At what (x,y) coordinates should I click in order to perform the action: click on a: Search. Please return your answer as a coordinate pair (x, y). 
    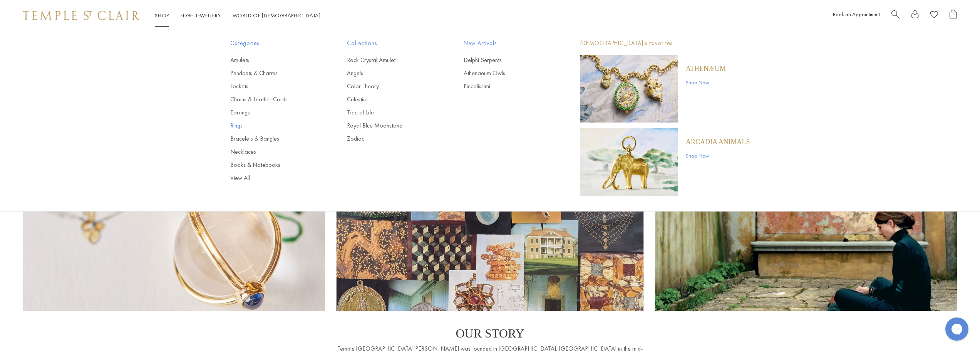
    Looking at the image, I should click on (895, 15).